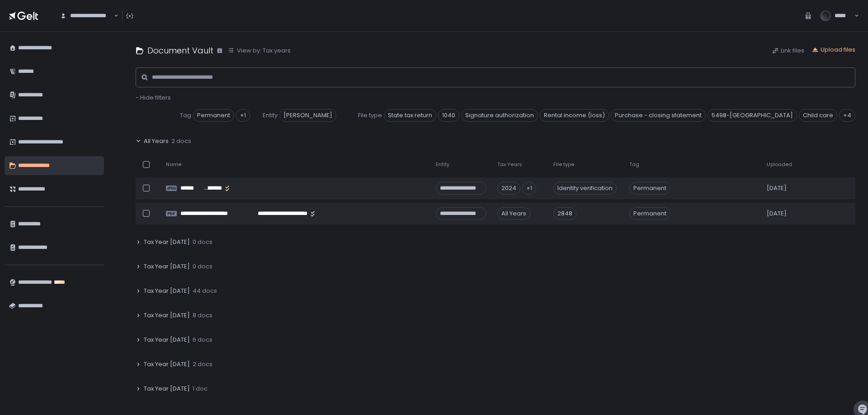  What do you see at coordinates (779, 164) in the screenshot?
I see `span: Uploaded` at bounding box center [779, 164].